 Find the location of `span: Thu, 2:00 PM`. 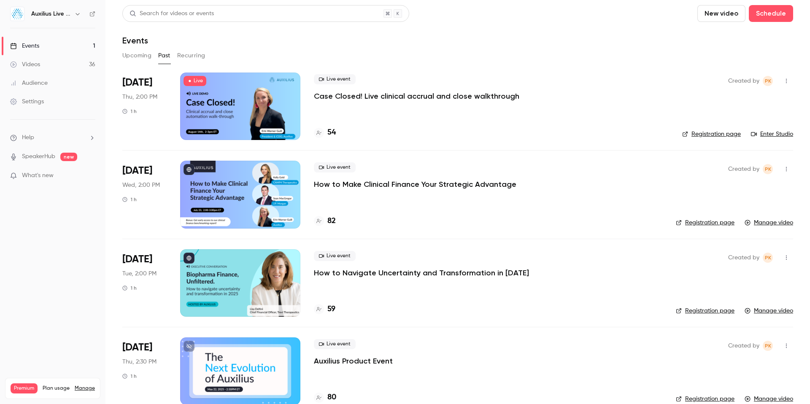

span: Thu, 2:00 PM is located at coordinates (140, 97).